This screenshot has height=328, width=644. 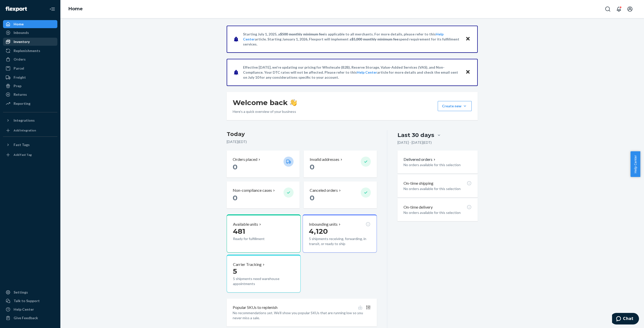 What do you see at coordinates (18, 24) in the screenshot?
I see `div: Home` at bounding box center [18, 24].